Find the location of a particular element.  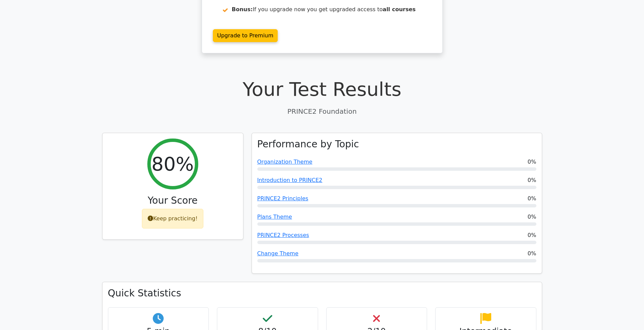

p: PRINCE2 Foundation is located at coordinates (323, 111).